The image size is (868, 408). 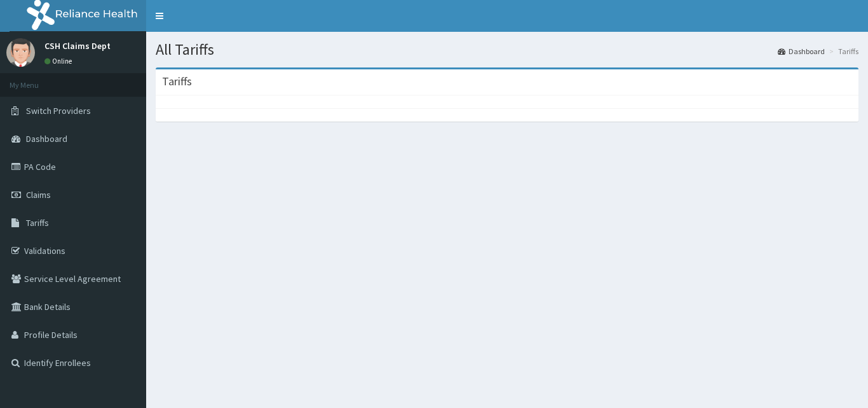 What do you see at coordinates (176, 81) in the screenshot?
I see `h3: Tariffs` at bounding box center [176, 81].